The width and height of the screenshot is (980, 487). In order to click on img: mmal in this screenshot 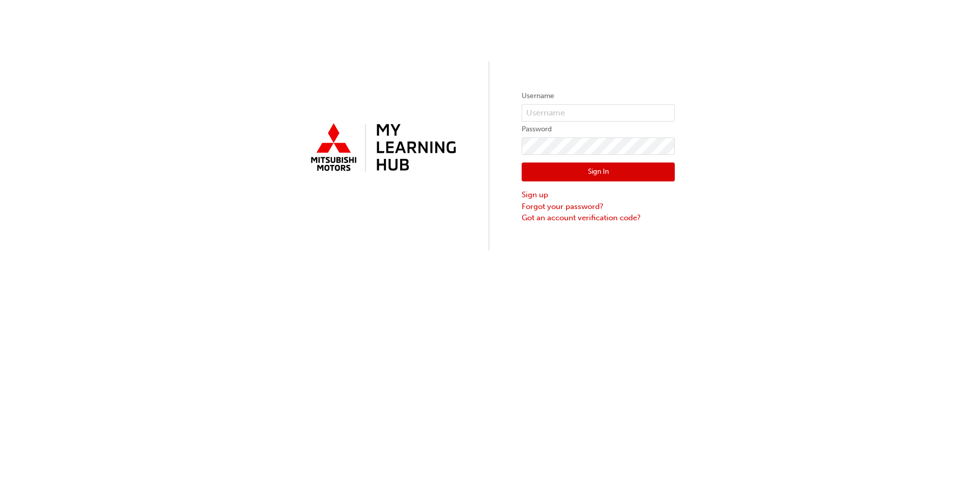, I will do `click(381, 148)`.